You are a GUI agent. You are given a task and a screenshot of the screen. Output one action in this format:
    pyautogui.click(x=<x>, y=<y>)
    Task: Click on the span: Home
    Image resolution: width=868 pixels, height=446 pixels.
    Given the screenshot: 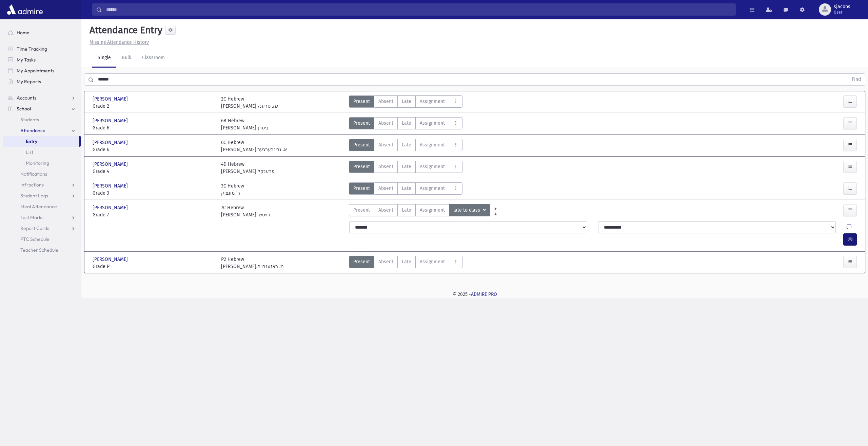 What is the action you would take?
    pyautogui.click(x=23, y=33)
    